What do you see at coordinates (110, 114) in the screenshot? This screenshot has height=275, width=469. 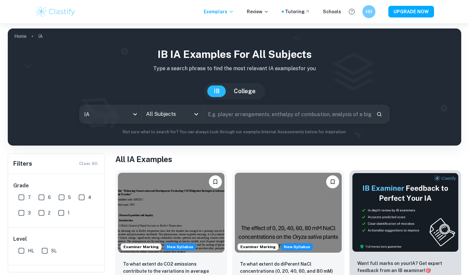 I see `div: IA` at bounding box center [110, 114].